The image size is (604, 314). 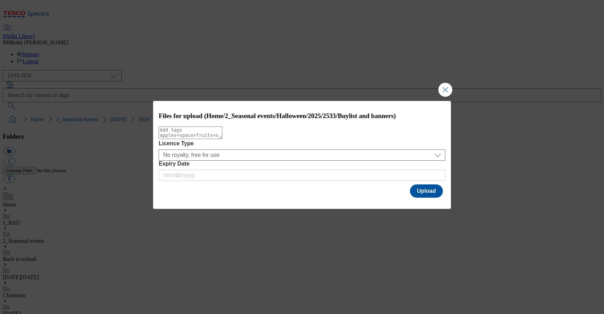 I want to click on div: Modal, so click(x=302, y=155).